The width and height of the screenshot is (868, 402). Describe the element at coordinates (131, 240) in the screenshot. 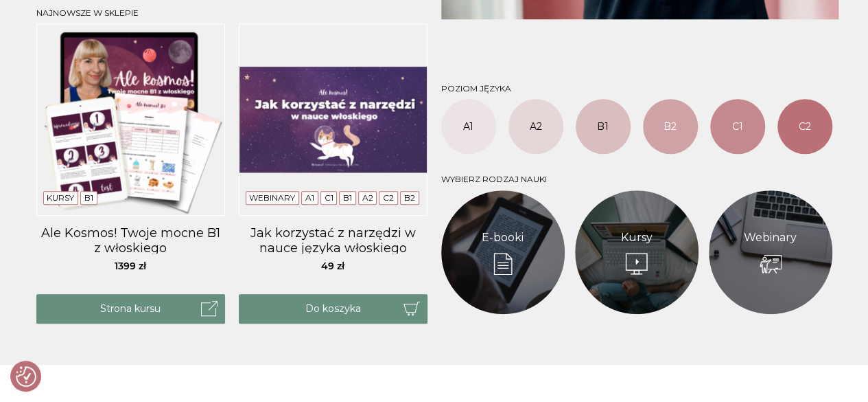

I see `a: Ale Kosmos! Twoje mocne B1 z włoskiego` at that location.